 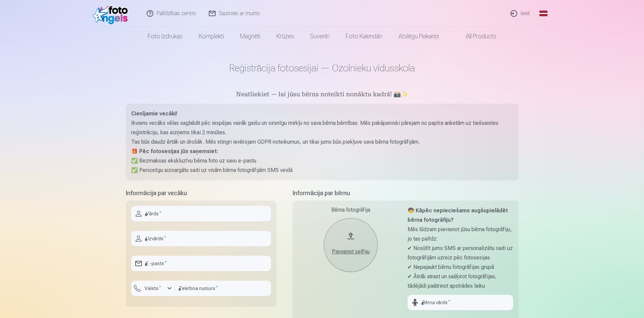 What do you see at coordinates (211, 36) in the screenshot?
I see `a: Komplekti` at bounding box center [211, 36].